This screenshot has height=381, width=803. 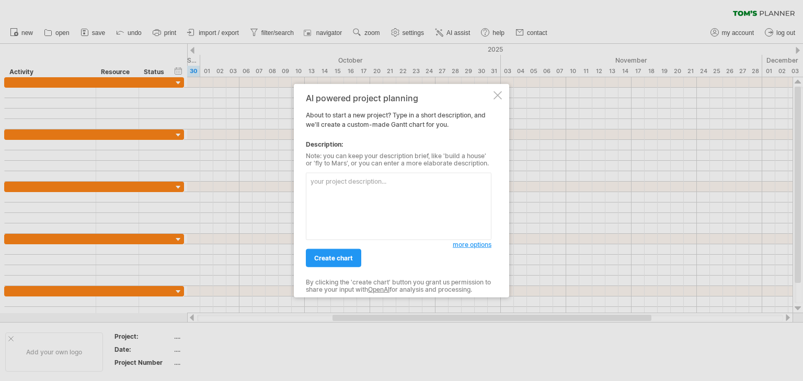 I want to click on a: OpenAI, so click(x=378, y=289).